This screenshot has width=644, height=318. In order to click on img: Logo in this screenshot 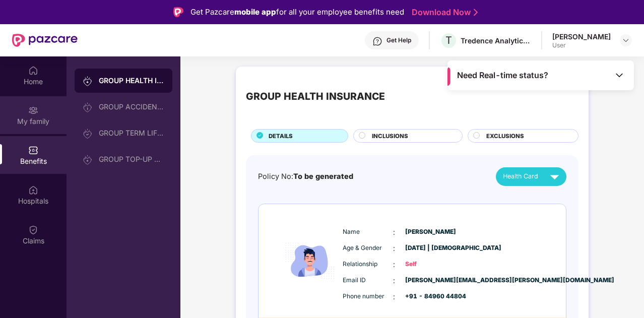, I will do `click(179, 12)`.